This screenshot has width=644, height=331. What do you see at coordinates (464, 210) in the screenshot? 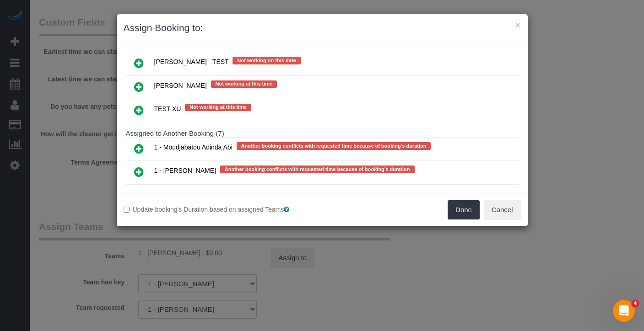
I see `button: Done` at bounding box center [464, 210].